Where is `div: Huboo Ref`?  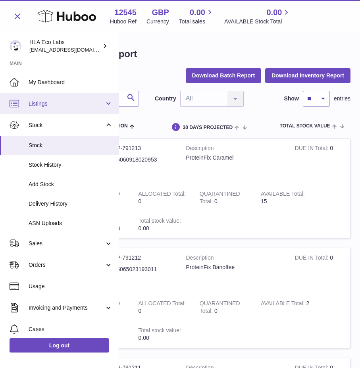
div: Huboo Ref is located at coordinates (123, 21).